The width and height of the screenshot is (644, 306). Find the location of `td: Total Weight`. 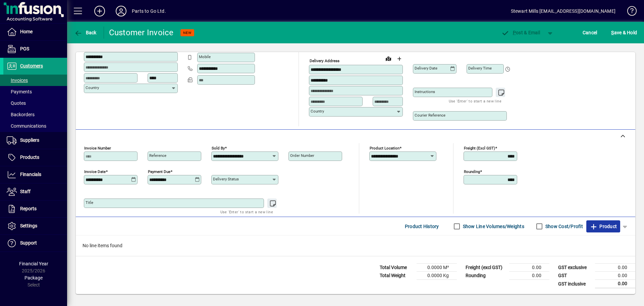

td: Total Weight is located at coordinates (396, 276).